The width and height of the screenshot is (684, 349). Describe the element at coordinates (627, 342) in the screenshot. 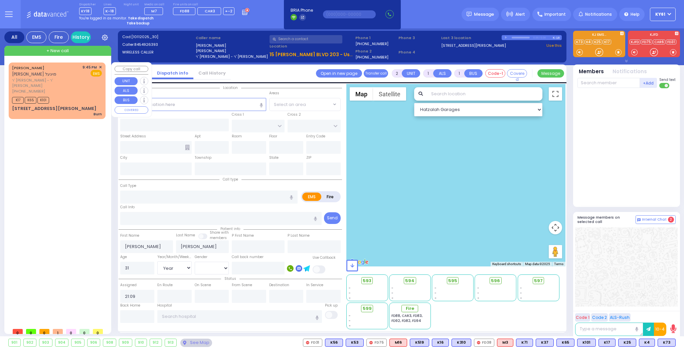

I see `div: K25` at that location.